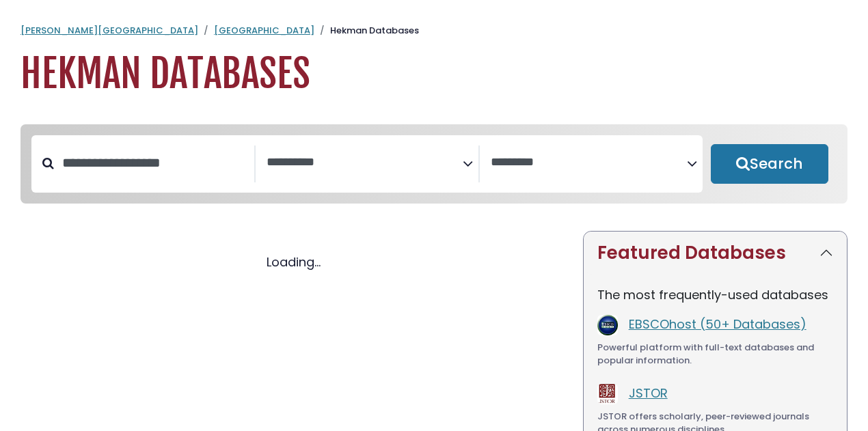  Describe the element at coordinates (715, 295) in the screenshot. I see `p: The most frequently-used databases` at that location.